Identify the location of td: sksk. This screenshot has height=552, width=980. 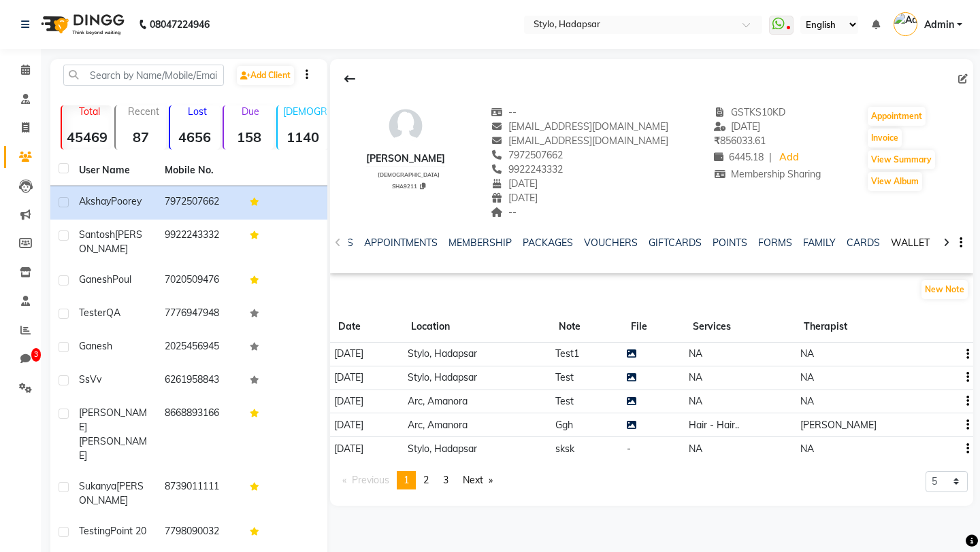
(587, 449).